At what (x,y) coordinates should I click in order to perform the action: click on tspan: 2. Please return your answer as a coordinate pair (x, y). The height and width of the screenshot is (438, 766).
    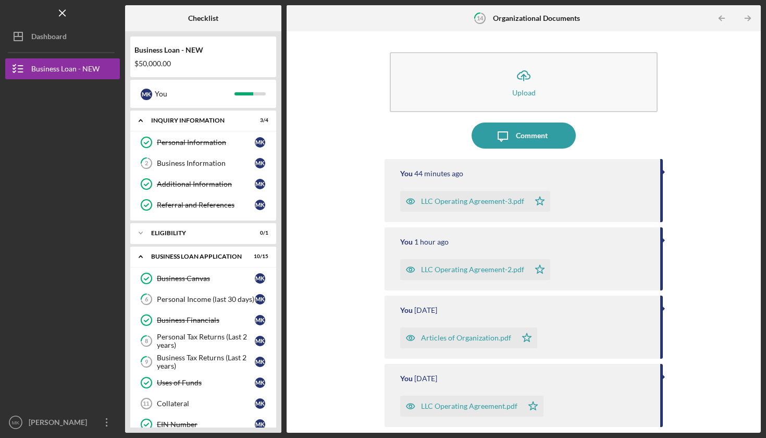
    Looking at the image, I should click on (146, 163).